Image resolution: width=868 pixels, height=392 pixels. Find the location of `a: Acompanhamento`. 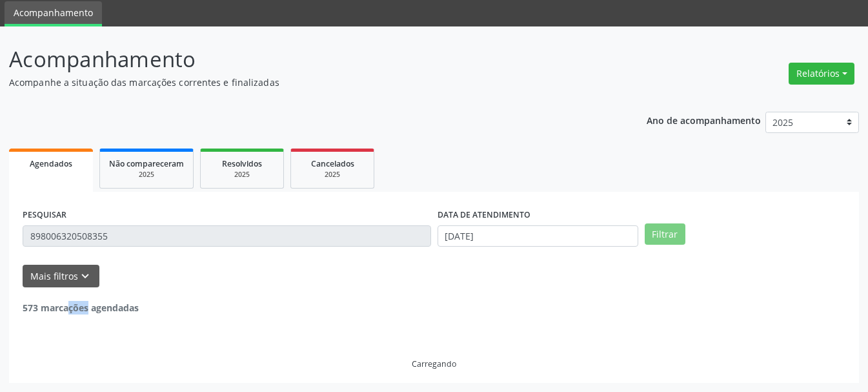

a: Acompanhamento is located at coordinates (53, 13).